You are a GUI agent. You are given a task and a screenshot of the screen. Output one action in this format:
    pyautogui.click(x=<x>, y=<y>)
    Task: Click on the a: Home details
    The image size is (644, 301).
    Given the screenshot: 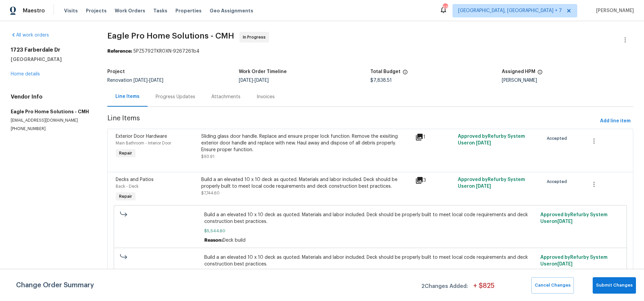 What is the action you would take?
    pyautogui.click(x=25, y=74)
    